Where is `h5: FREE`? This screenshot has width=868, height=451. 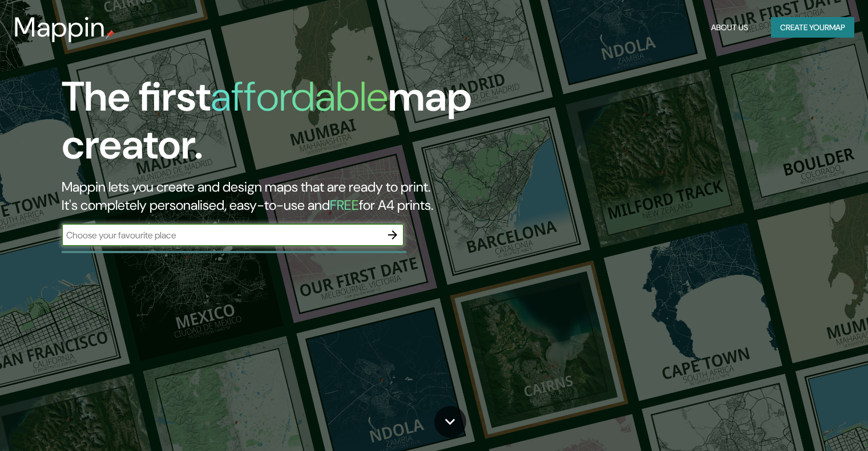 h5: FREE is located at coordinates (344, 205).